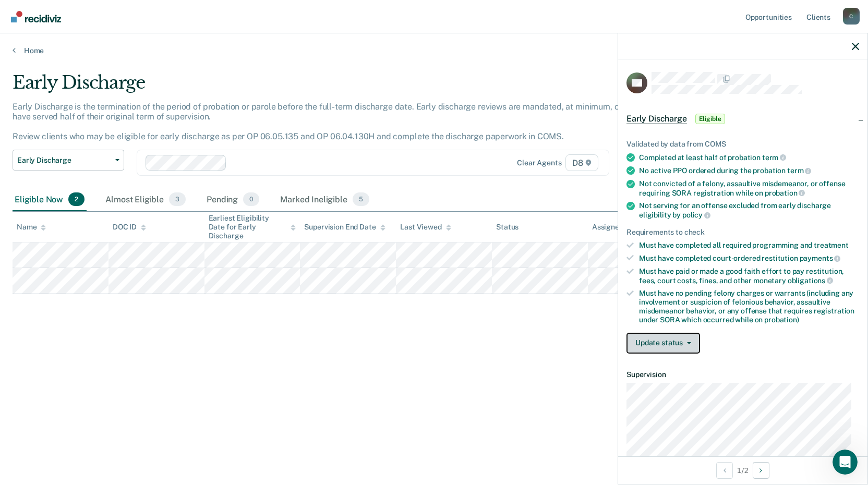 The height and width of the screenshot is (485, 868). Describe the element at coordinates (851, 16) in the screenshot. I see `button: Profile dropdown button` at that location.